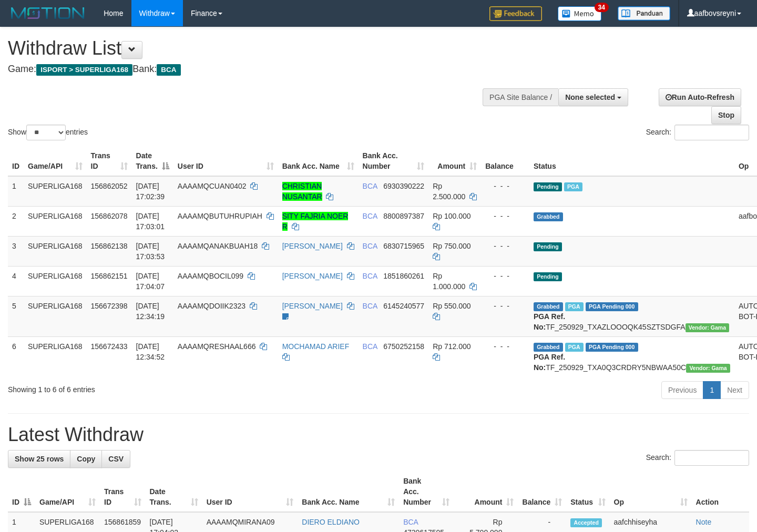  I want to click on a: Show 25 rows, so click(39, 459).